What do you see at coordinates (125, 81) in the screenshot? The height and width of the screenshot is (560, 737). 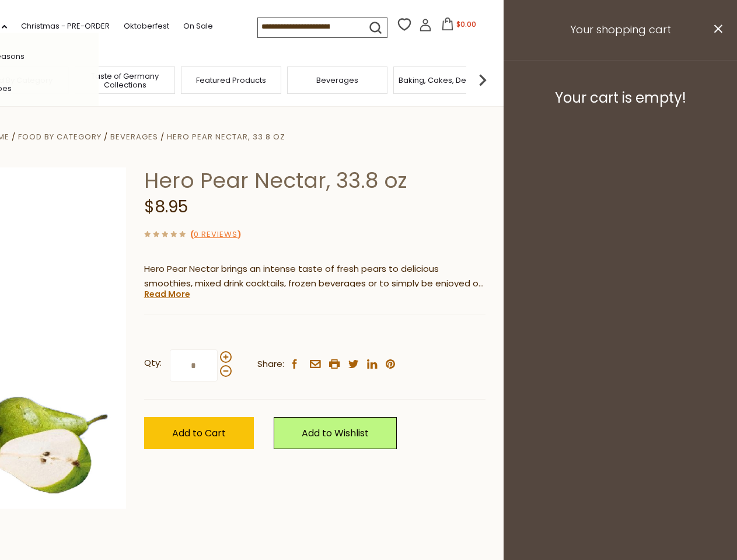 I see `span: Taste of Germany Collections` at bounding box center [125, 81].